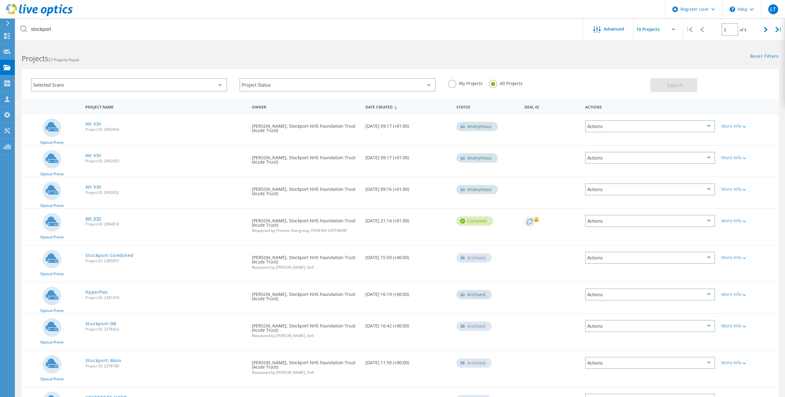  I want to click on a: Reset Filters, so click(764, 57).